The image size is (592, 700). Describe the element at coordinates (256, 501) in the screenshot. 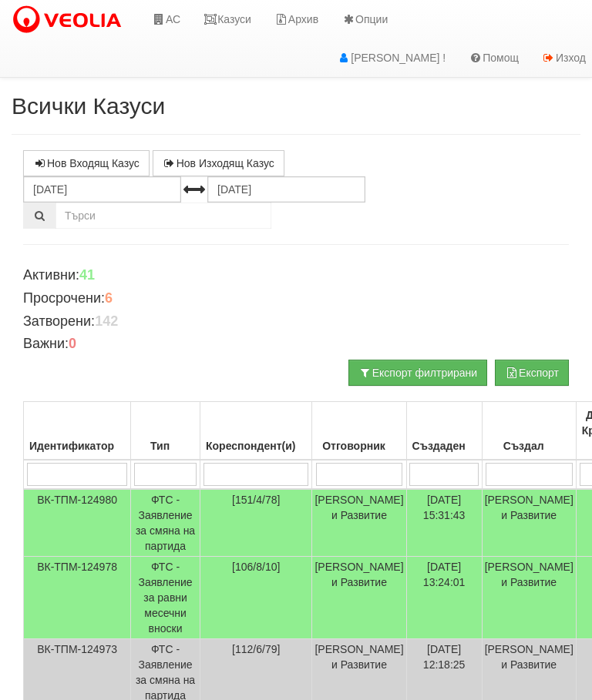

I see `span: [151/4/78]` at that location.